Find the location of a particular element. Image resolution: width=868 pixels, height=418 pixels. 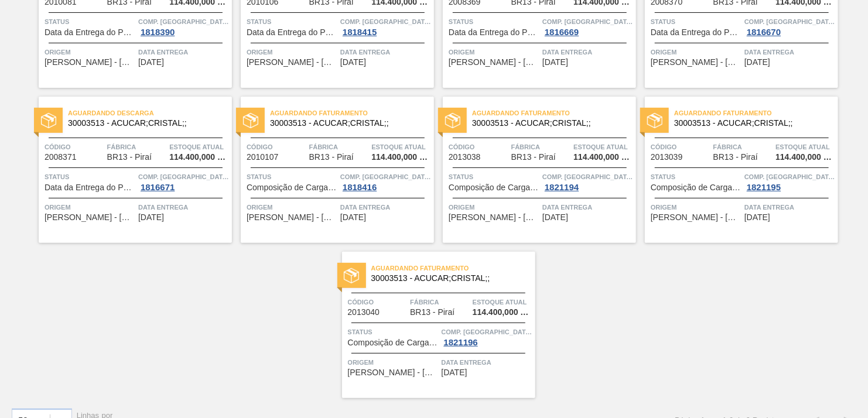

span: Aguardando Descarga is located at coordinates (150, 113).